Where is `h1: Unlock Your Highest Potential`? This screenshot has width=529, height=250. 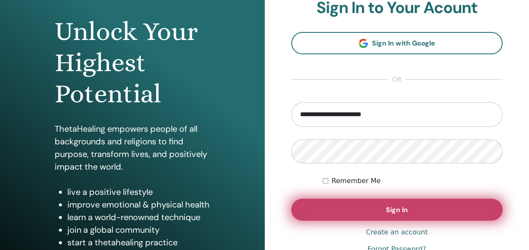
h1: Unlock Your Highest Potential is located at coordinates (132, 63).